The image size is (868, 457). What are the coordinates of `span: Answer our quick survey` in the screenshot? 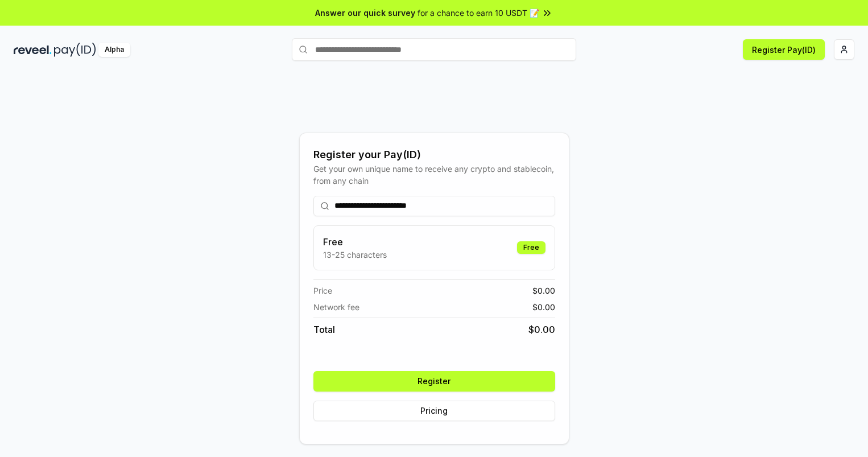 It's located at (365, 13).